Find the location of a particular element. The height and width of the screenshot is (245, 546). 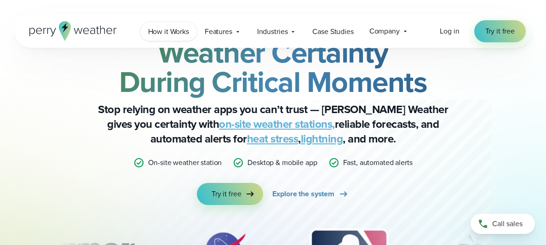

span: Features is located at coordinates (219, 32).